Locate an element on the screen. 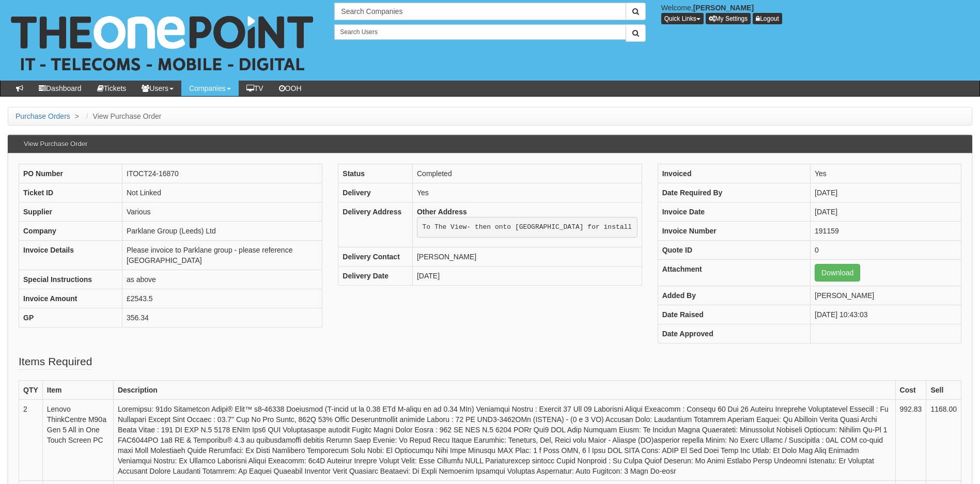 The height and width of the screenshot is (484, 980). button: Quick Links is located at coordinates (682, 19).